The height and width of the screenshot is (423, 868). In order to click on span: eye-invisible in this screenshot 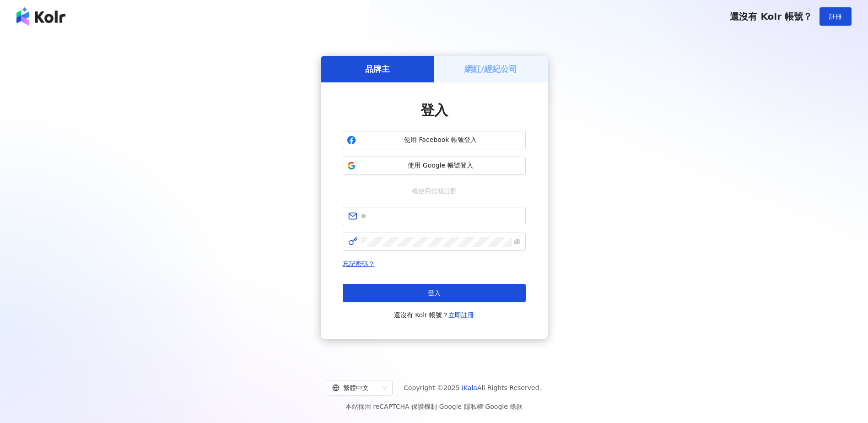, I will do `click(517, 242)`.